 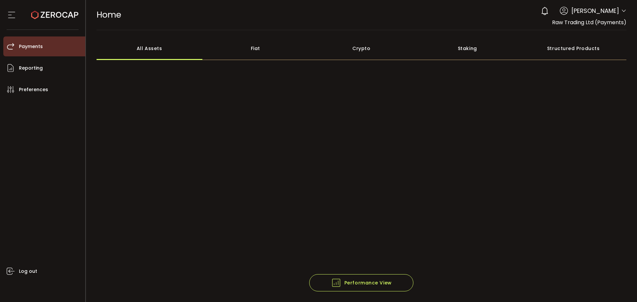 What do you see at coordinates (468, 48) in the screenshot?
I see `div: Staking` at bounding box center [468, 48].